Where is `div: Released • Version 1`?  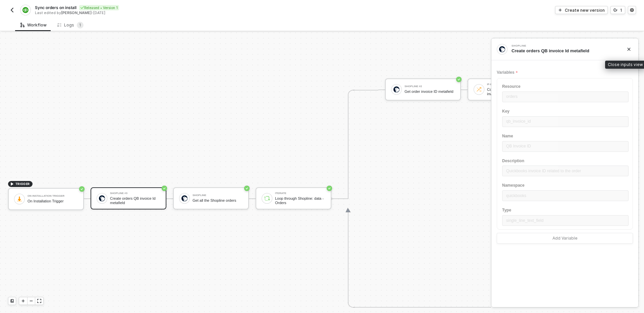 div: Released • Version 1 is located at coordinates (99, 8).